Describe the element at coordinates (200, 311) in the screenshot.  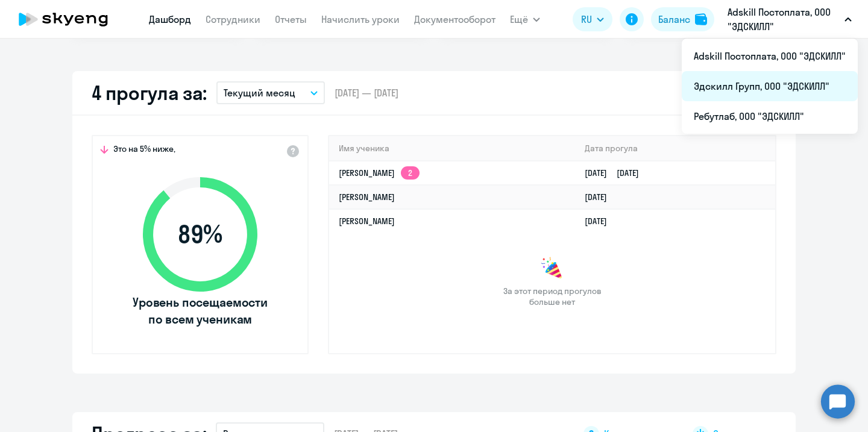
I see `span: Уровень посещаемости по всем ученикам` at that location.